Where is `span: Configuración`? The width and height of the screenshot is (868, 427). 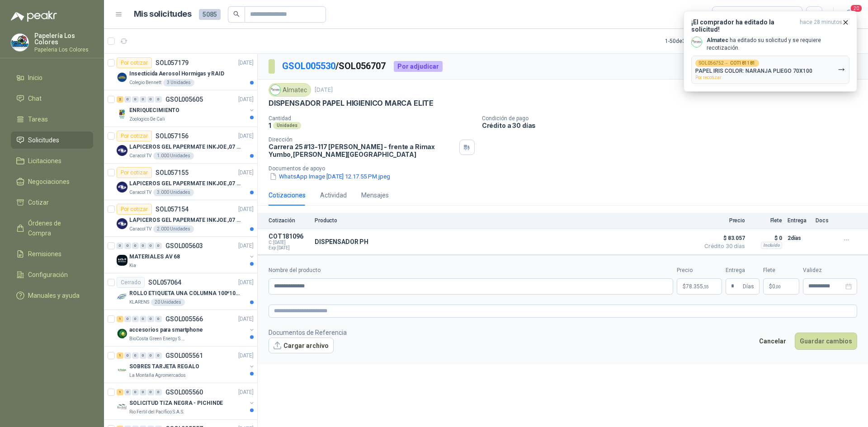 span: Configuración is located at coordinates (48, 274).